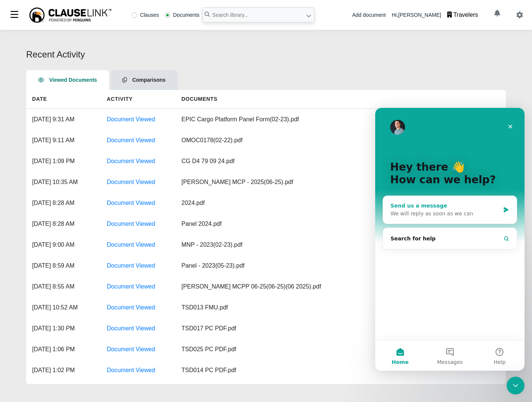  Describe the element at coordinates (250, 245) in the screenshot. I see `div: MNP - 2023(02-23).pdf` at that location.